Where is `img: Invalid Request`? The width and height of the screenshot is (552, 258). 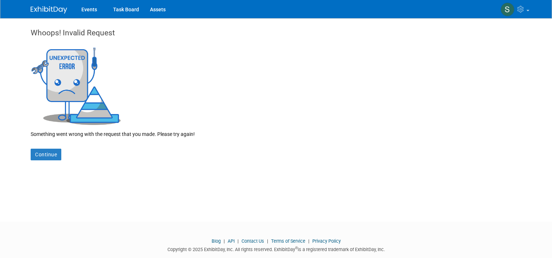
img: Invalid Request is located at coordinates (76, 85).